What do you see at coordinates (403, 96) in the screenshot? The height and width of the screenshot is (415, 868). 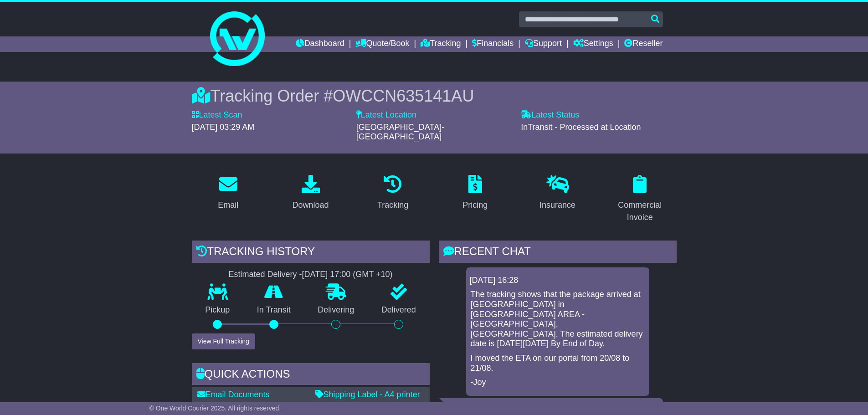 I see `span: OWCCN635141AU` at bounding box center [403, 96].